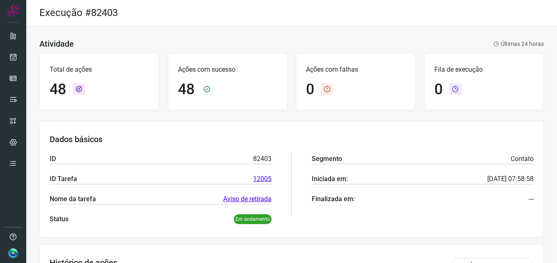 Image resolution: width=557 pixels, height=263 pixels. What do you see at coordinates (262, 179) in the screenshot?
I see `a: 12005` at bounding box center [262, 179].